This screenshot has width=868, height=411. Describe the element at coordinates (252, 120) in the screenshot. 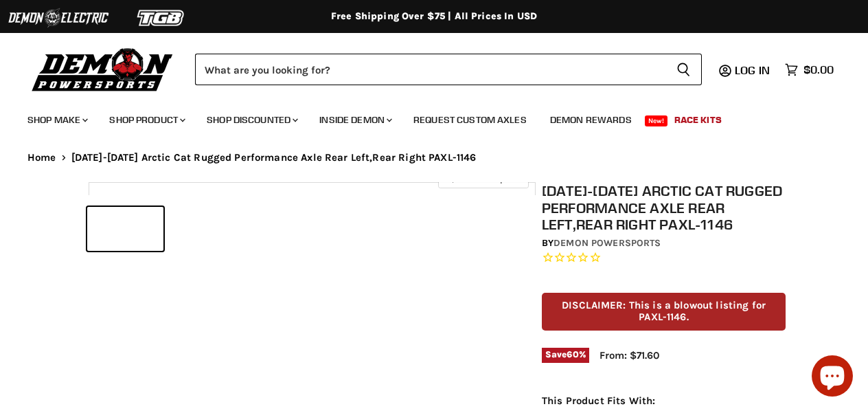

I see `a: Shop Discounted` at that location.